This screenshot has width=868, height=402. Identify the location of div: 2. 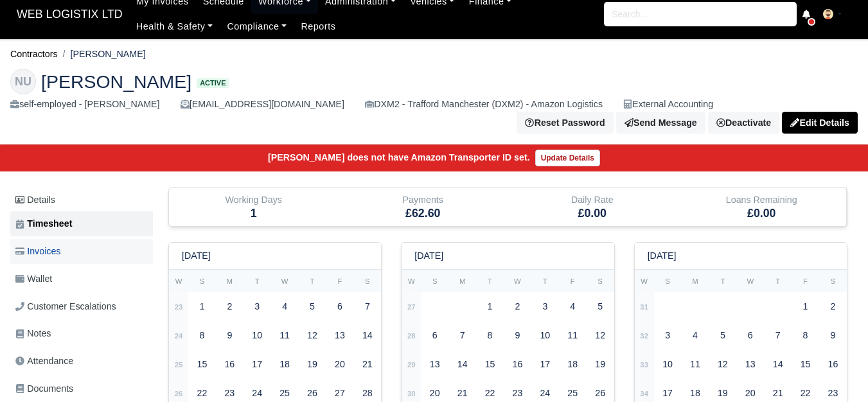
(517, 306).